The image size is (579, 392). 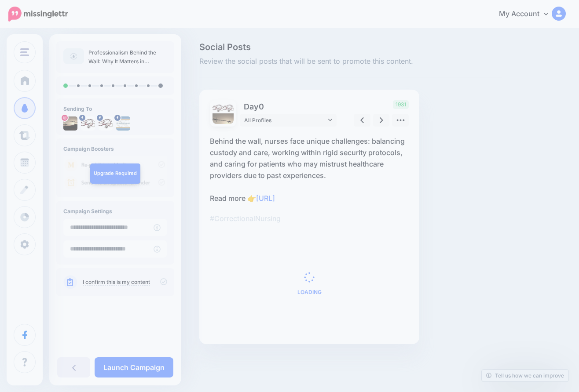 What do you see at coordinates (401, 105) in the screenshot?
I see `span: 1931` at bounding box center [401, 105].